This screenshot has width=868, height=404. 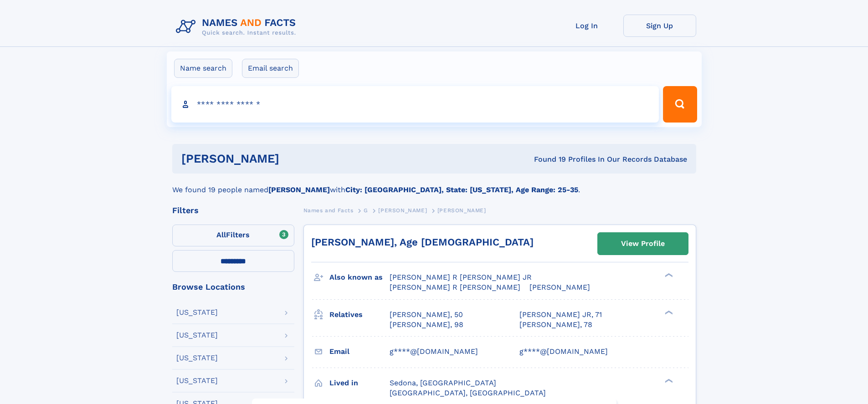 What do you see at coordinates (434, 185) in the screenshot?
I see `div: We found 19 people named with .` at bounding box center [434, 185].